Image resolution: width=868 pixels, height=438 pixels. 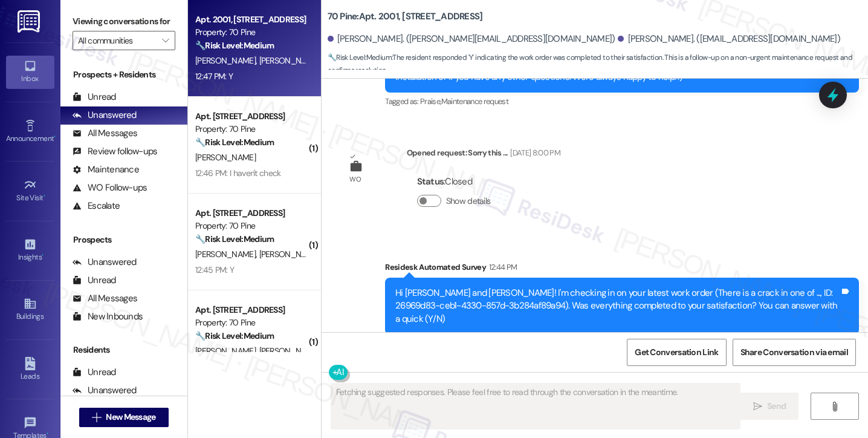 What do you see at coordinates (124, 350) in the screenshot?
I see `div: Residents` at bounding box center [124, 350].